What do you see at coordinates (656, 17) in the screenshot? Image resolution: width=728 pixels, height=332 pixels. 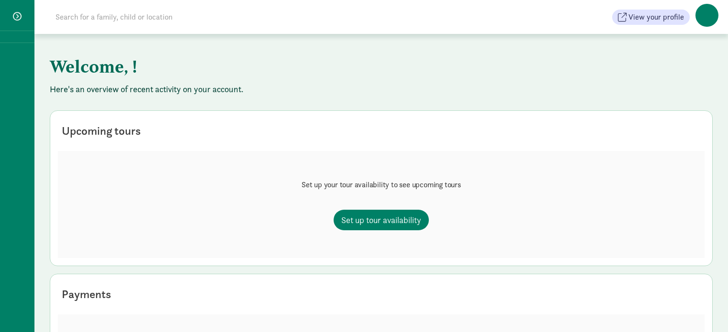 I see `span: View your profile` at bounding box center [656, 17].